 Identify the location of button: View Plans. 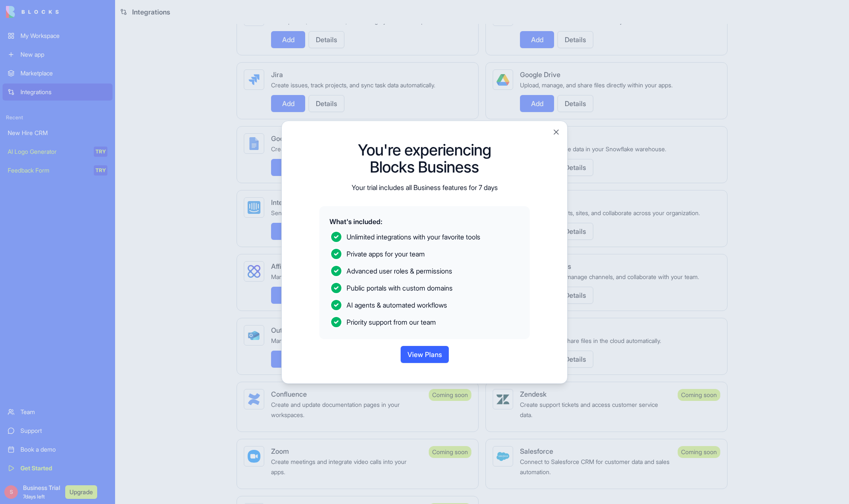
(424, 354).